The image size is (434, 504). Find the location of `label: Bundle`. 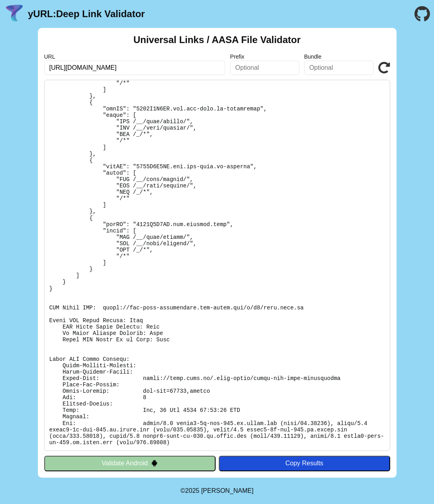

label: Bundle is located at coordinates (339, 57).